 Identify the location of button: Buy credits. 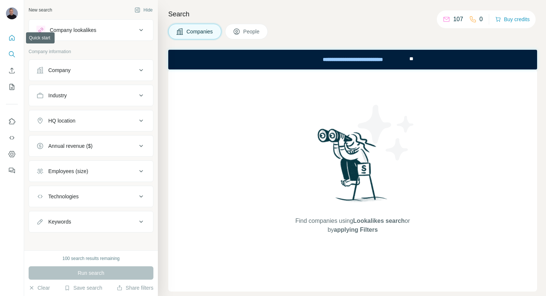
(512, 19).